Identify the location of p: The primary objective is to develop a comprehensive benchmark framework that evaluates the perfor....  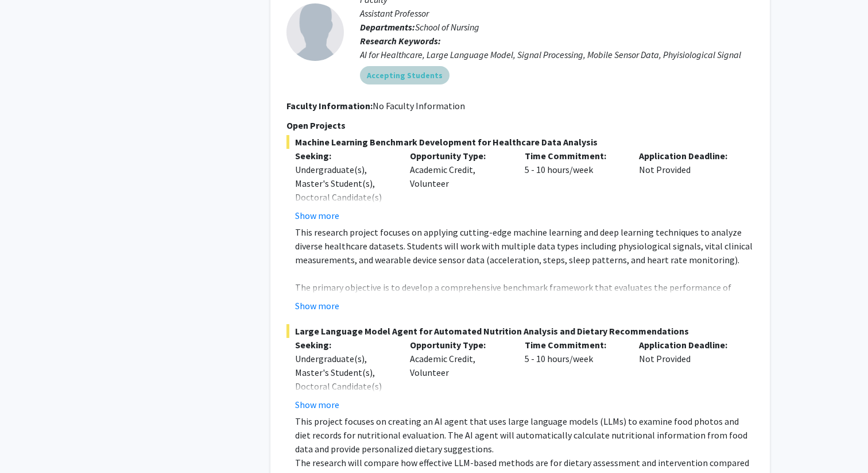
(524, 308).